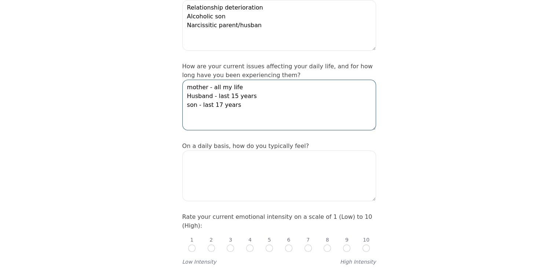 The image size is (558, 268). I want to click on p: 10, so click(366, 240).